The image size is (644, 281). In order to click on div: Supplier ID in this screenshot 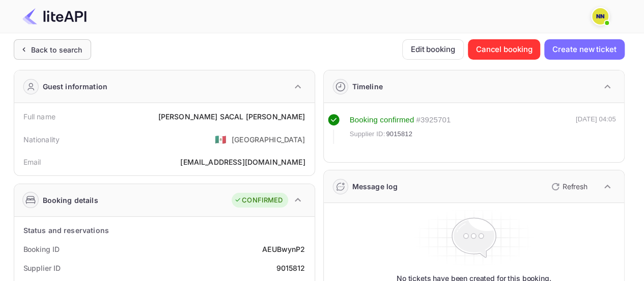, I will do `click(42, 268)`.